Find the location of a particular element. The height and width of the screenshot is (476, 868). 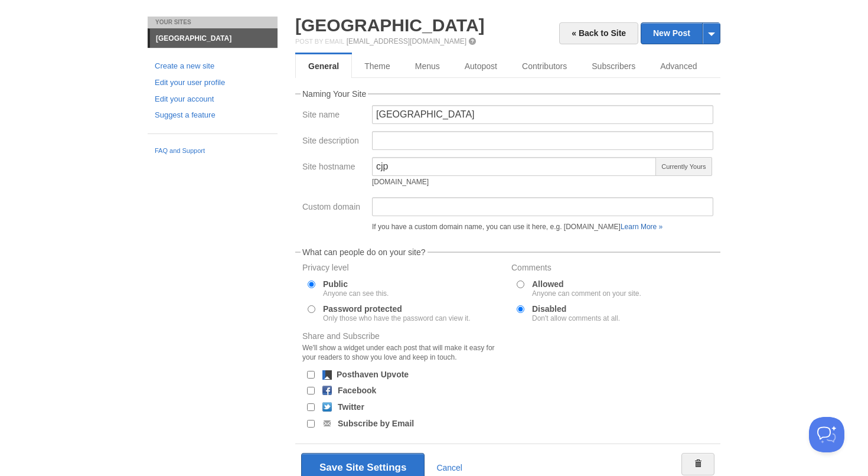

div: We'll show a widget under each post that will make it easy for your readers to show you love and ... is located at coordinates (403, 353).